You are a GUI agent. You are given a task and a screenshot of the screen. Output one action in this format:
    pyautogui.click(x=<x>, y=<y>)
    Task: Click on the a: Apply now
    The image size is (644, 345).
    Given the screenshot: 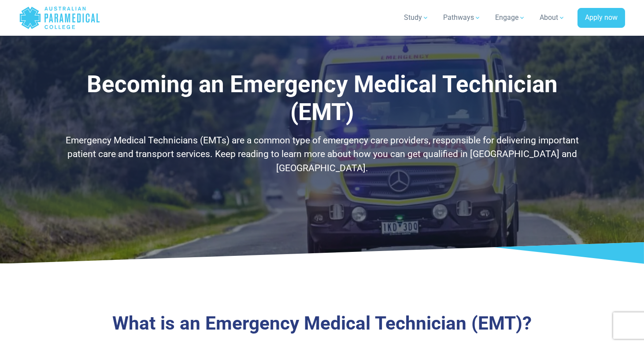 What is the action you would take?
    pyautogui.click(x=602, y=18)
    